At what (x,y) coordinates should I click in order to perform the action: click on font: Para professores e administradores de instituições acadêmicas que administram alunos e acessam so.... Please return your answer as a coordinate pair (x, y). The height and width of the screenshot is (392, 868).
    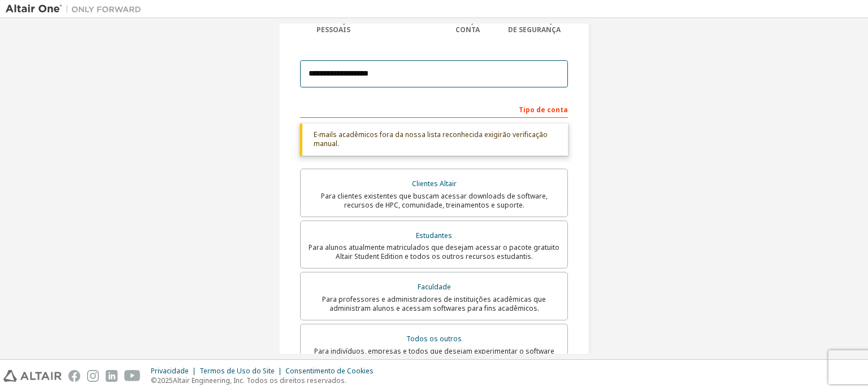
    Looking at the image, I should click on (434, 304).